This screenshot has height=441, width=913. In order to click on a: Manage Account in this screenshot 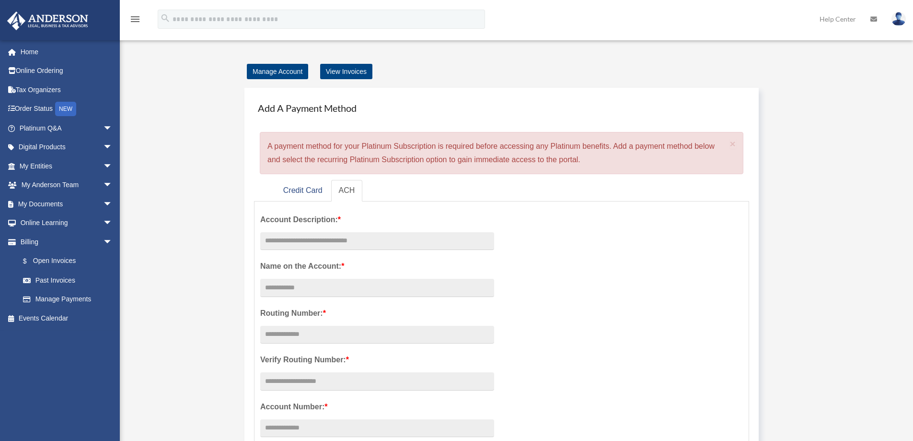, I will do `click(278, 71)`.